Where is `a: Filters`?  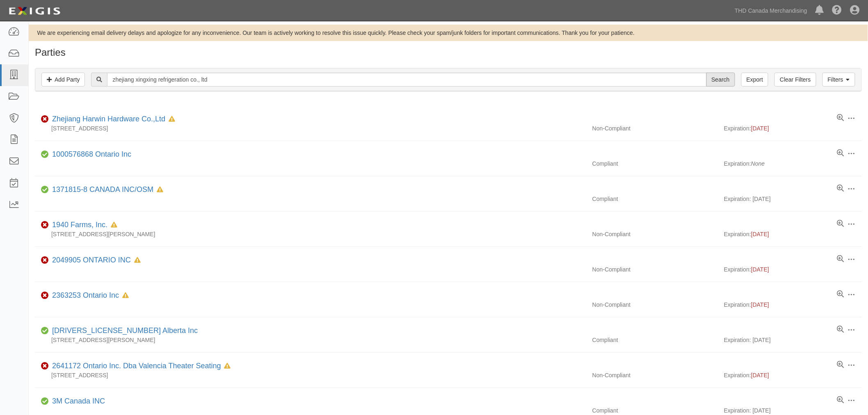 a: Filters is located at coordinates (840, 79).